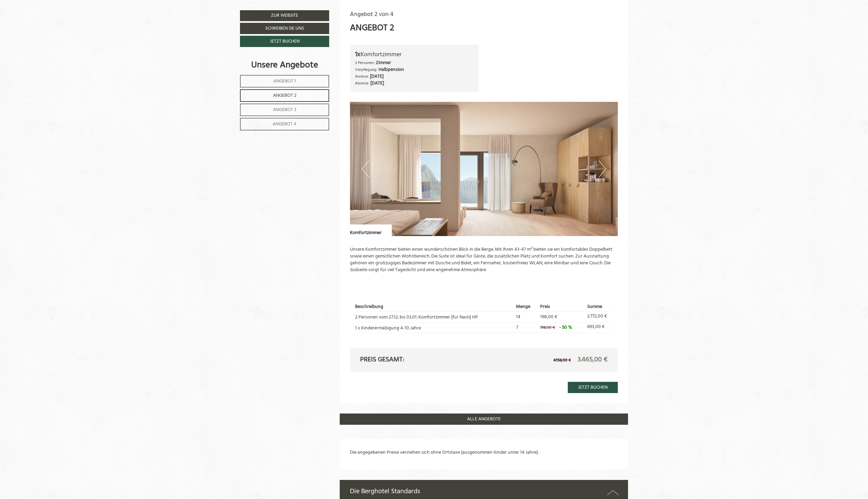 Image resolution: width=868 pixels, height=499 pixels. I want to click on small: Anreise:, so click(362, 76).